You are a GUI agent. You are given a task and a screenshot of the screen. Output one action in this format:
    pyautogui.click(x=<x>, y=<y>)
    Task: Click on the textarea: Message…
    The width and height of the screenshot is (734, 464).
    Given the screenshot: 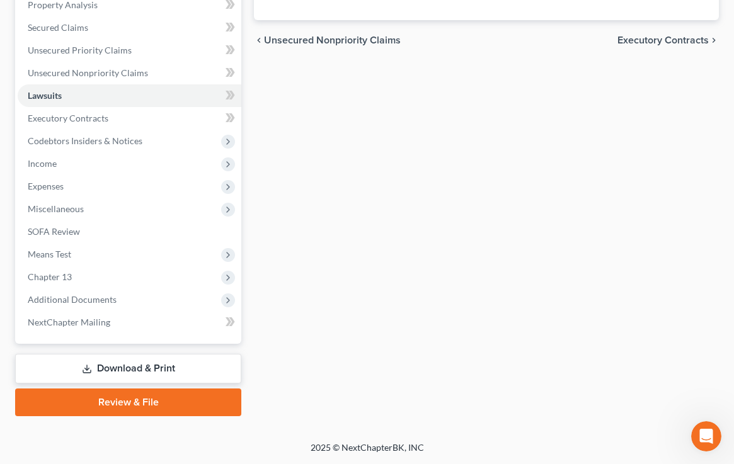 What is the action you would take?
    pyautogui.click(x=126, y=352)
    